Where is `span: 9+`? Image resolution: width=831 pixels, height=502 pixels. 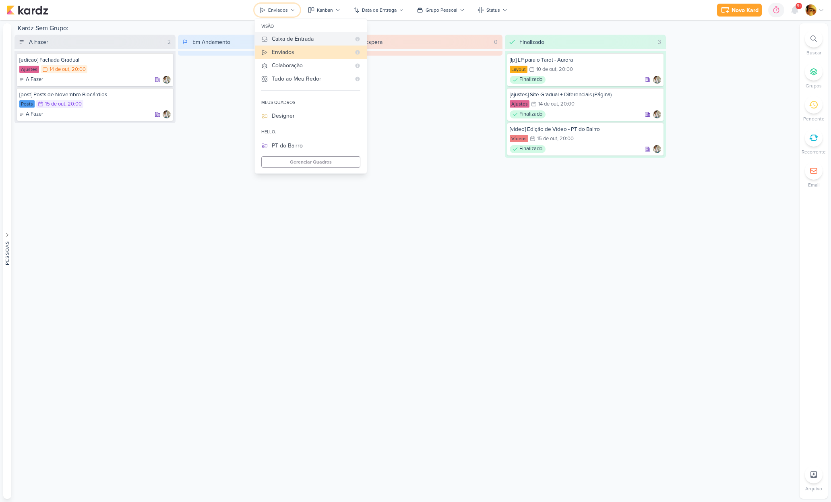
span: 9+ is located at coordinates (799, 6).